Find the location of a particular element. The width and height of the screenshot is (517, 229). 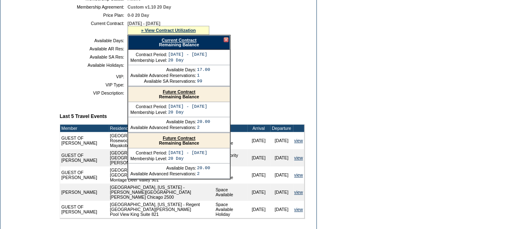

td: Available Holidays: is located at coordinates (94, 65).